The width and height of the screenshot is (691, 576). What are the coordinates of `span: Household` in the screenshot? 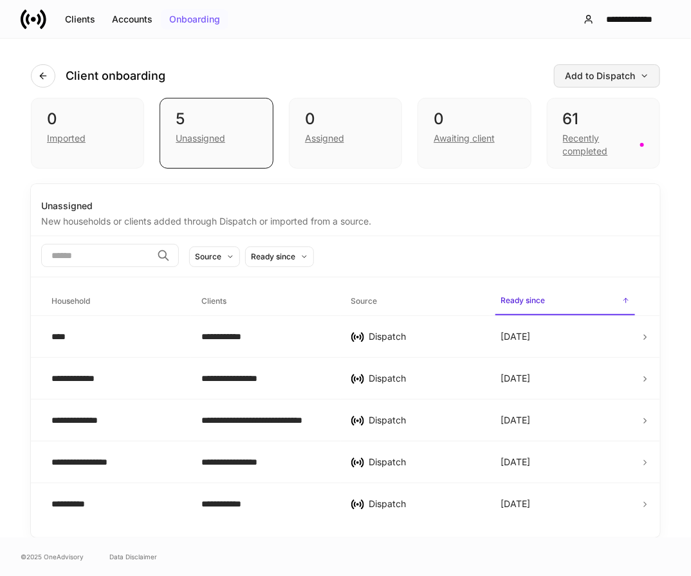 It's located at (116, 301).